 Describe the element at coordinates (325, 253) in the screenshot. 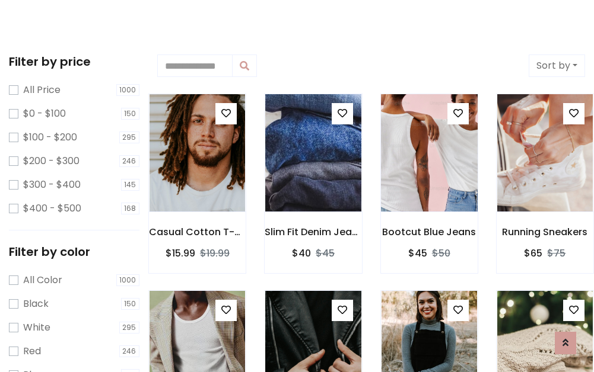

I see `del: $45` at that location.